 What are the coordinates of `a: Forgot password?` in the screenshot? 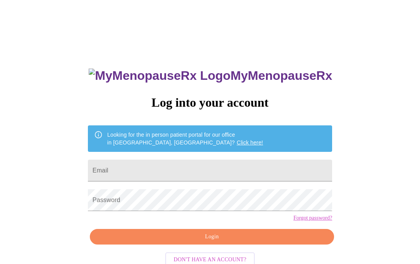 It's located at (313, 218).